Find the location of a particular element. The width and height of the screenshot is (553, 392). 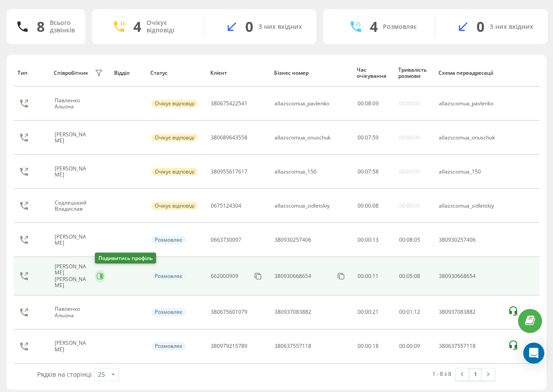

span: 01 is located at coordinates (410, 311).